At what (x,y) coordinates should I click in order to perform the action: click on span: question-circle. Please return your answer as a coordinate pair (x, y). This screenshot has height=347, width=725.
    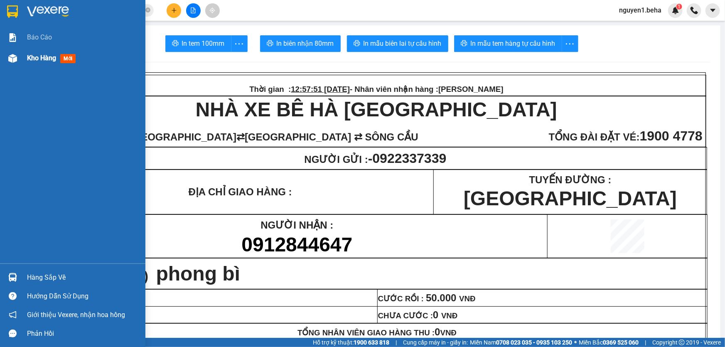
    Looking at the image, I should click on (12, 296).